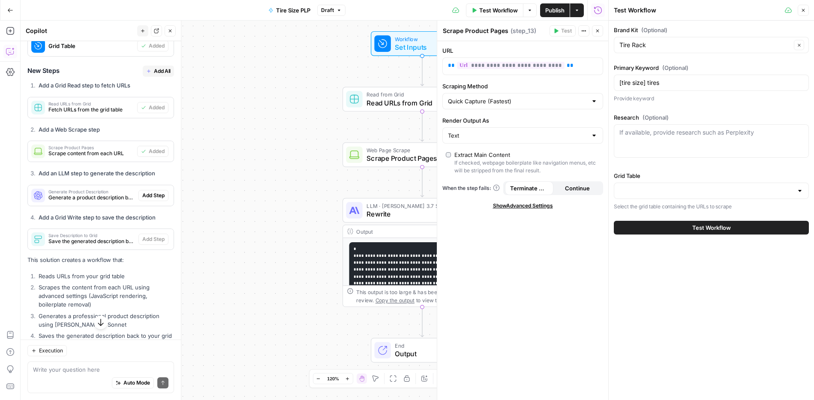  I want to click on span: Execution, so click(51, 351).